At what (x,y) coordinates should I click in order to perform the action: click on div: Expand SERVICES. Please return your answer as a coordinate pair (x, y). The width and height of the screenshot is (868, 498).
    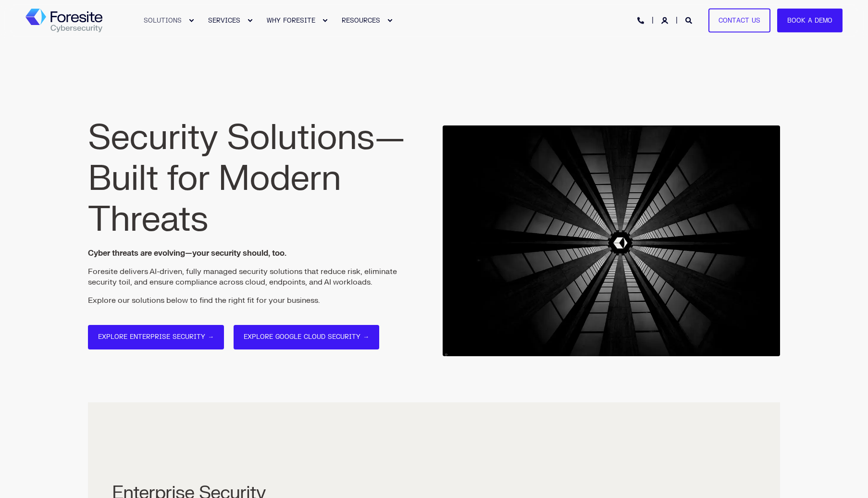
    Looking at the image, I should click on (250, 20).